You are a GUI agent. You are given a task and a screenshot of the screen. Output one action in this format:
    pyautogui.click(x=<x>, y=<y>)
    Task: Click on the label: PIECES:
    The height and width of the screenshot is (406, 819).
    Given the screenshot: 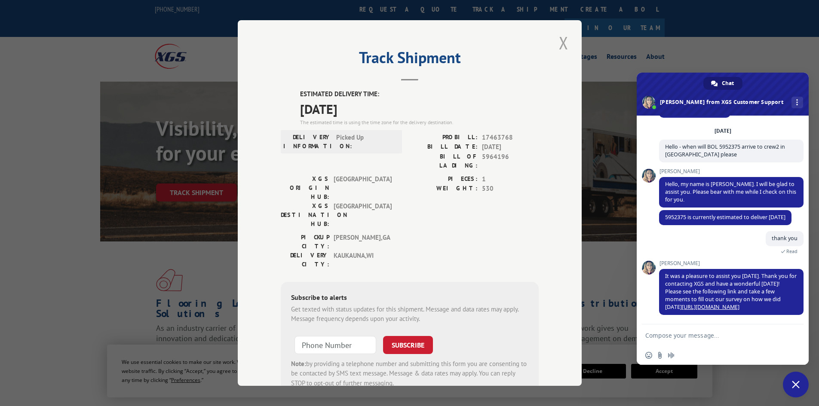 What is the action you would take?
    pyautogui.click(x=444, y=179)
    